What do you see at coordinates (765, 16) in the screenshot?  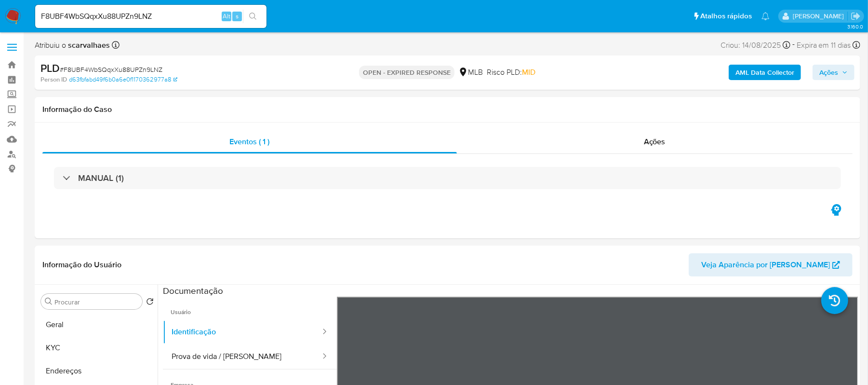 I see `a: Notificações` at bounding box center [765, 16].